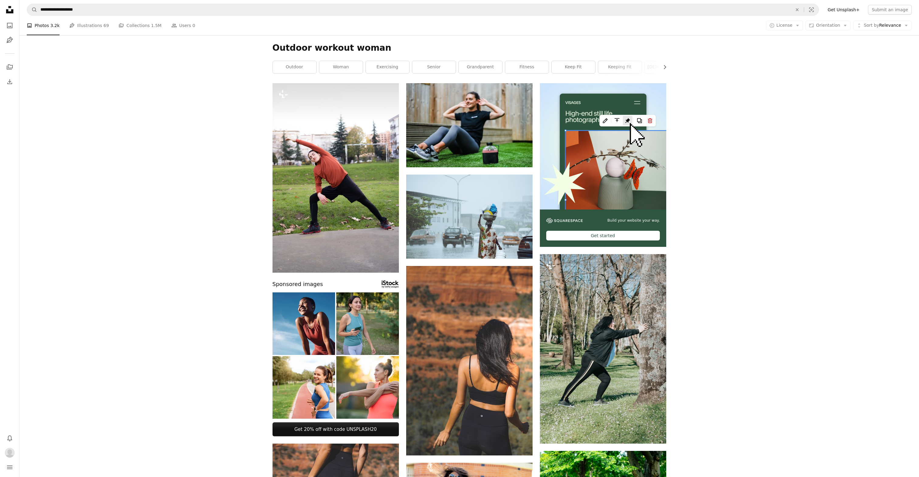 Image resolution: width=919 pixels, height=477 pixels. Describe the element at coordinates (469, 125) in the screenshot. I see `a: woman in black crew neck t-shirt and black leggings lying on green grass field` at that location.